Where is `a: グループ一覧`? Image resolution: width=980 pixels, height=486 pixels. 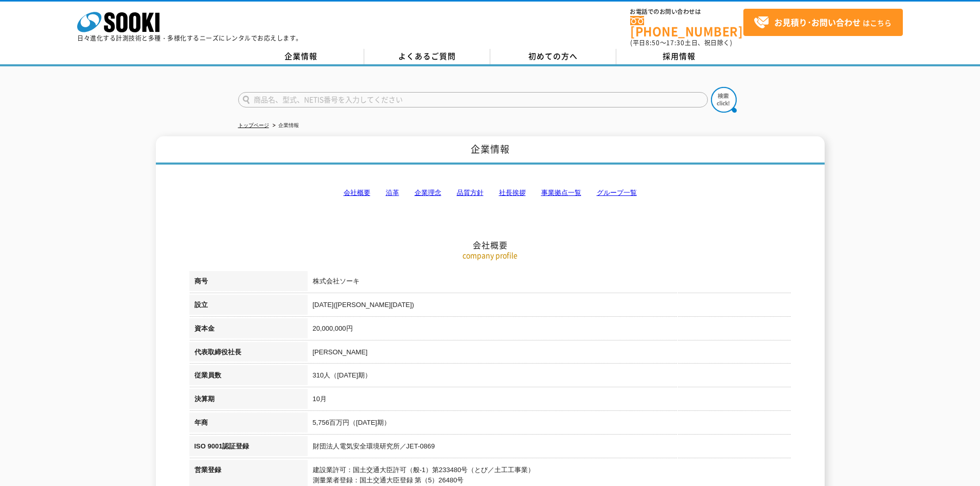
a: グループ一覧 is located at coordinates (616, 192).